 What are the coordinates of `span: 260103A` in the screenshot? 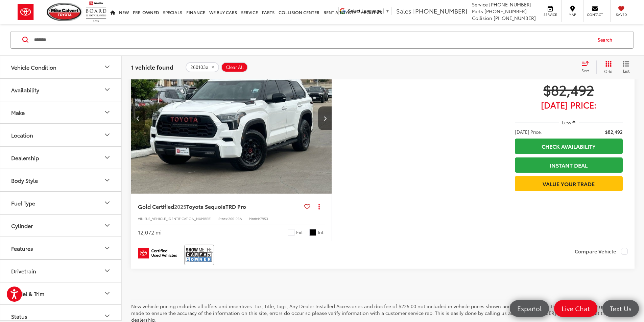 It's located at (235, 218).